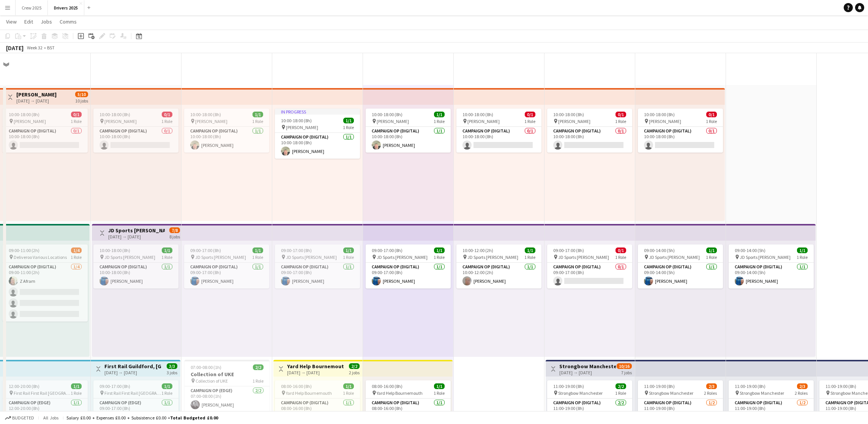 The image size is (868, 424). What do you see at coordinates (68, 22) in the screenshot?
I see `a: Comms` at bounding box center [68, 22].